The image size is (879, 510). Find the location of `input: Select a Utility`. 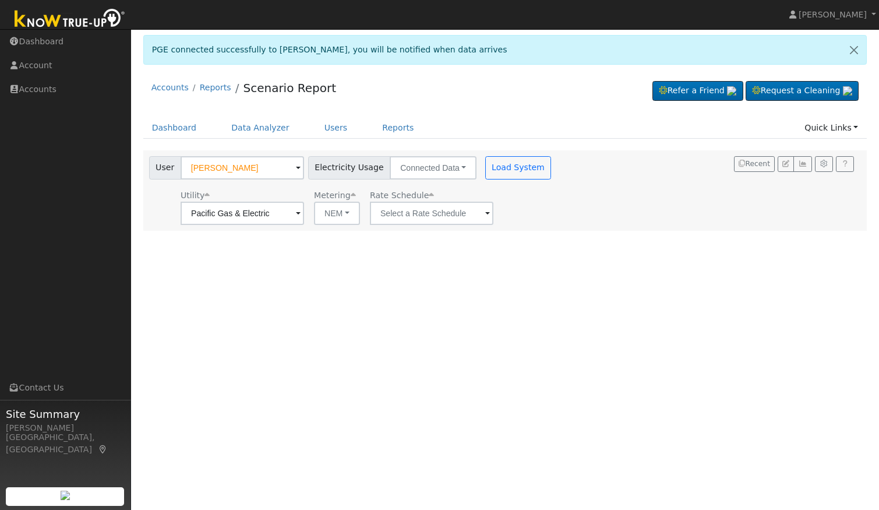

input: Select a Utility is located at coordinates (242, 213).